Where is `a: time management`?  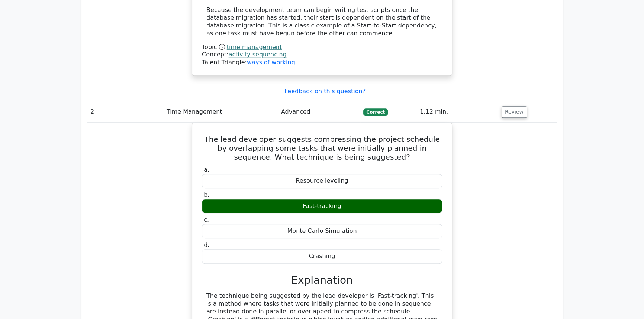
a: time management is located at coordinates (254, 47).